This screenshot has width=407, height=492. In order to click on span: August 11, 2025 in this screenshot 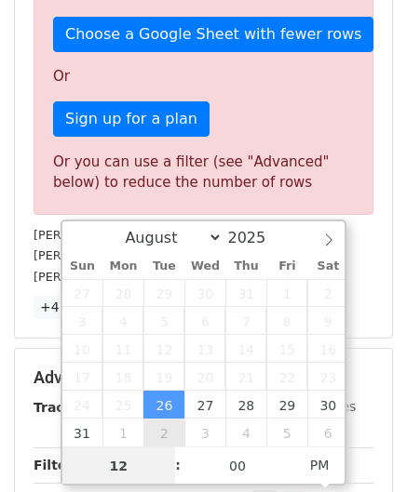, I will do `click(123, 349)`.